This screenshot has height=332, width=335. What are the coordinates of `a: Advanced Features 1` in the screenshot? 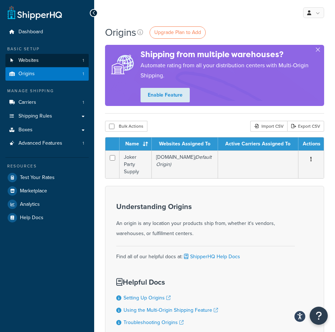 It's located at (47, 143).